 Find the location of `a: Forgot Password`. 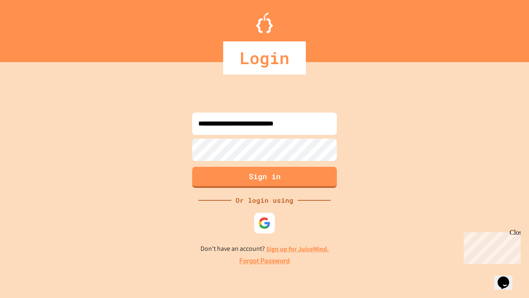

a: Forgot Password is located at coordinates (265, 261).